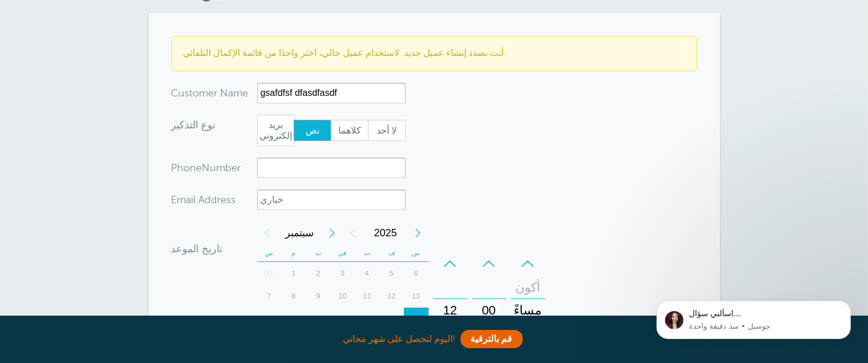 The height and width of the screenshot is (363, 868). I want to click on div: Message content, so click(126, 23).